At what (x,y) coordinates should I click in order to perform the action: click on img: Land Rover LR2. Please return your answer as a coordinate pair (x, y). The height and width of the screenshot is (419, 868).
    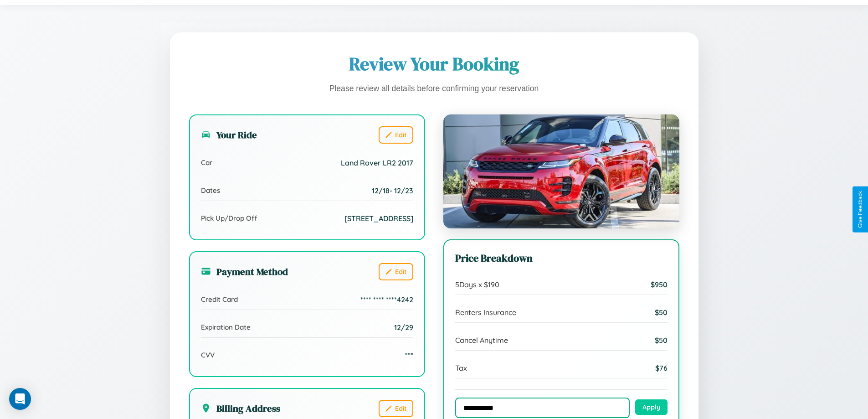
    Looking at the image, I should click on (561, 171).